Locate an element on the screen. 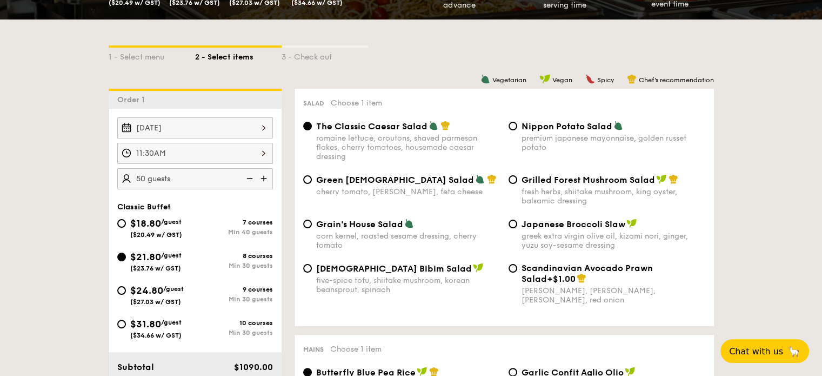 This screenshot has height=376, width=822. span: Spicy is located at coordinates (605, 80).